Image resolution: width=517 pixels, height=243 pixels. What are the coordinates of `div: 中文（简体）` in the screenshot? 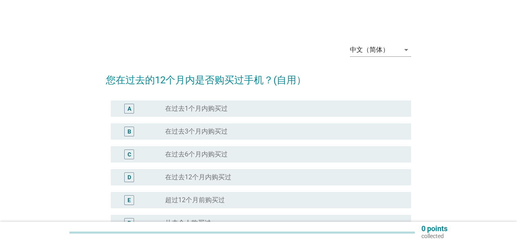 It's located at (370, 50).